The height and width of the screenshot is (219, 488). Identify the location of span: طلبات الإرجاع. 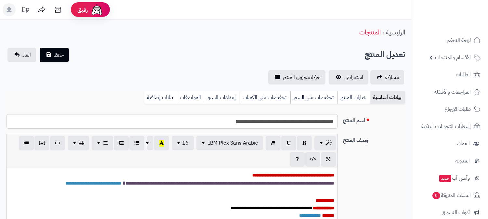
(457, 109).